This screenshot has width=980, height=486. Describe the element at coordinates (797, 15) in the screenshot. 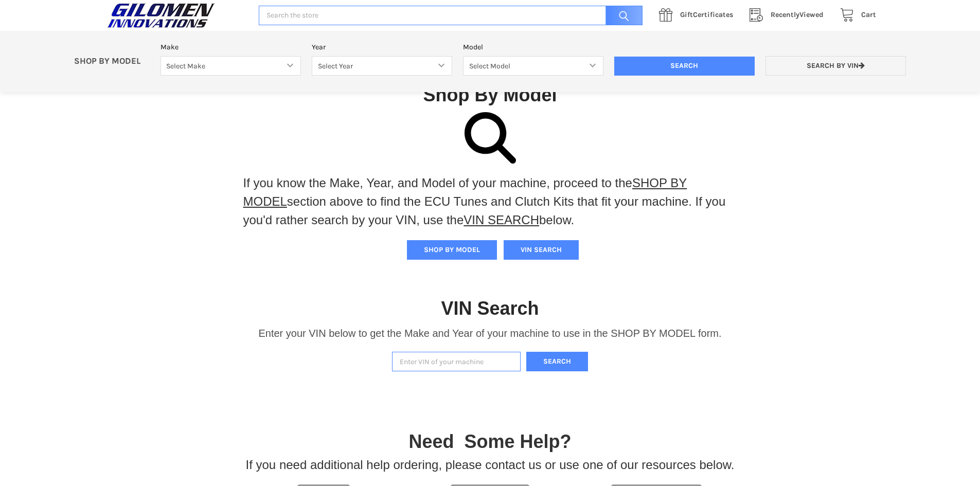

I see `span: Viewed` at that location.